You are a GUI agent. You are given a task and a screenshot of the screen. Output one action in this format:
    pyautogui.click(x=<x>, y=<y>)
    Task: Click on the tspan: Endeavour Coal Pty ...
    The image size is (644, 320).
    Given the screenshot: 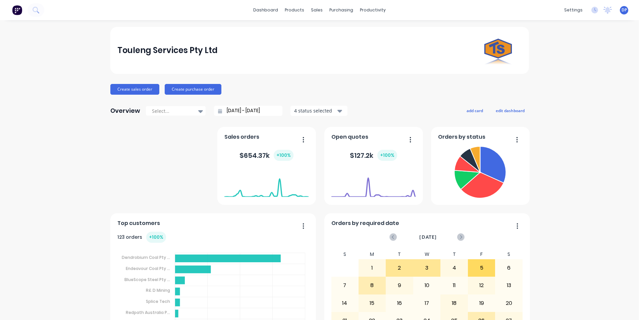 What is the action you would take?
    pyautogui.click(x=148, y=268)
    